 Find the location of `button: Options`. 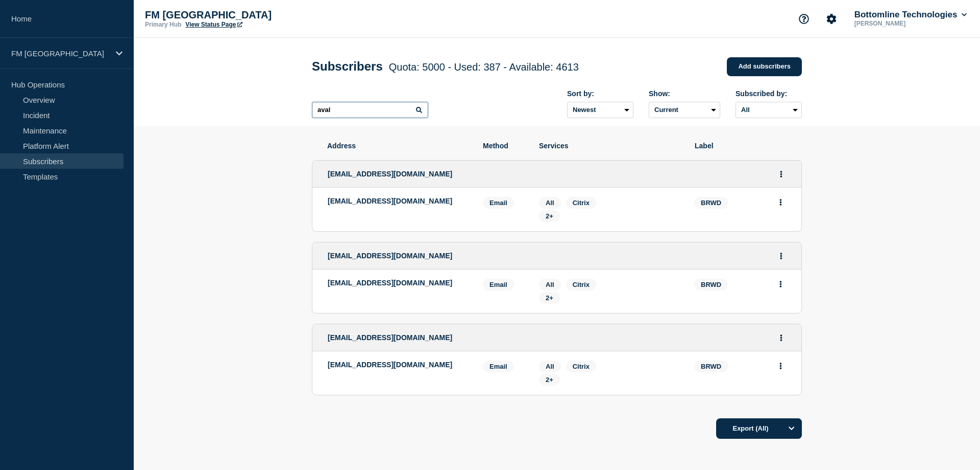

button: Options is located at coordinates (792, 428).